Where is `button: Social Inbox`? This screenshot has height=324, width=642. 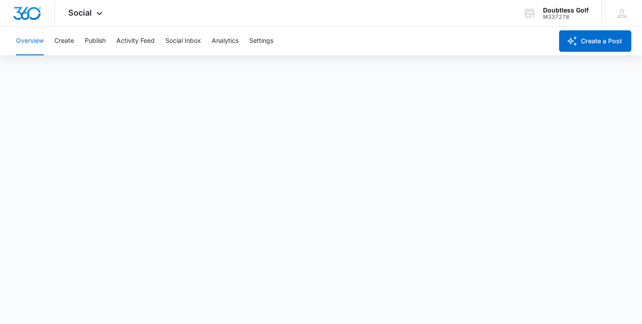
button: Social Inbox is located at coordinates (183, 41).